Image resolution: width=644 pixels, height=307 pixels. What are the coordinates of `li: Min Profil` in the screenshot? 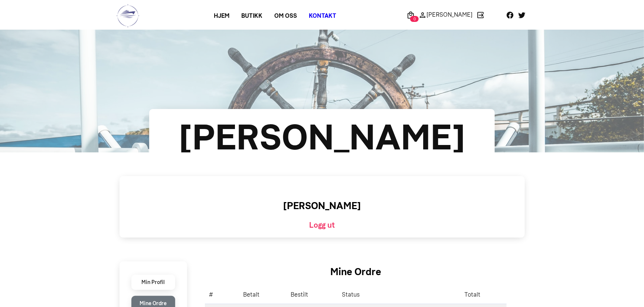 It's located at (153, 282).